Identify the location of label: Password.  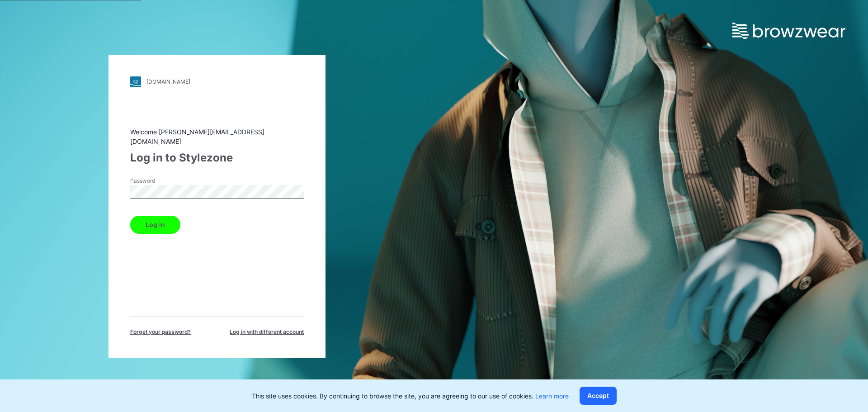
(162, 181).